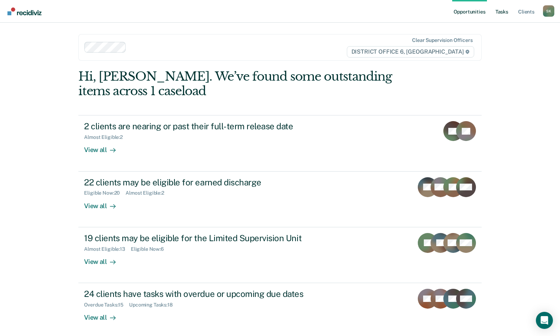  What do you see at coordinates (442, 40) in the screenshot?
I see `div: Clear supervision officers` at bounding box center [442, 40].